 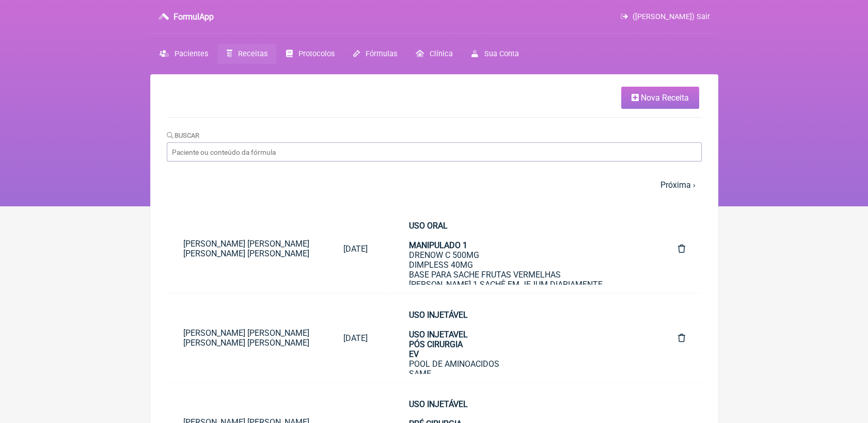 I want to click on span: Protocolos, so click(x=317, y=53).